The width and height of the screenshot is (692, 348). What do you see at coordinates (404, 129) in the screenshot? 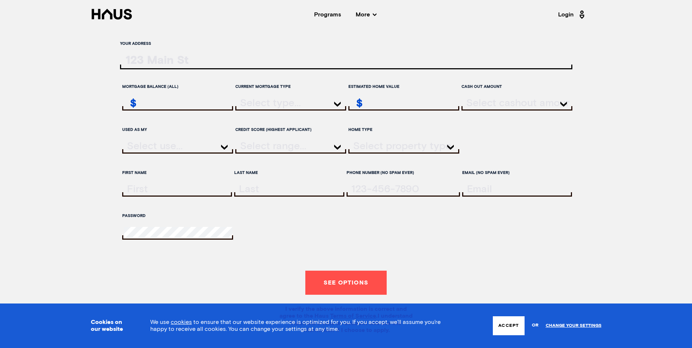
I see `label: Home Type` at bounding box center [404, 129].